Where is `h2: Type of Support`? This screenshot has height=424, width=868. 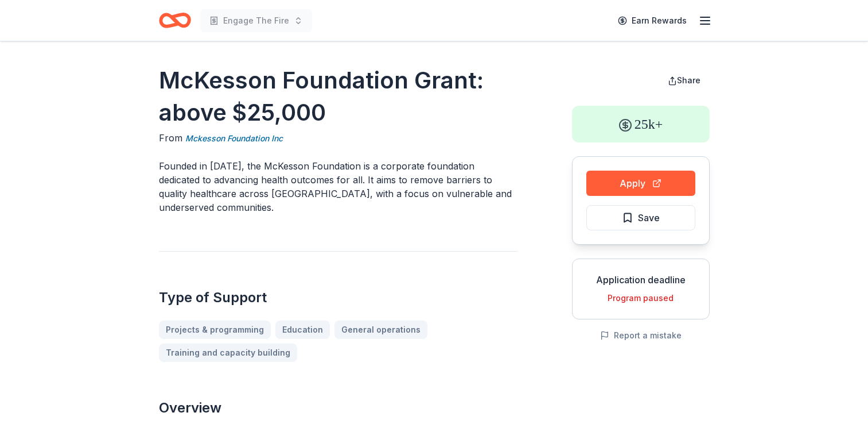
h2: Type of Support is located at coordinates (338, 297).